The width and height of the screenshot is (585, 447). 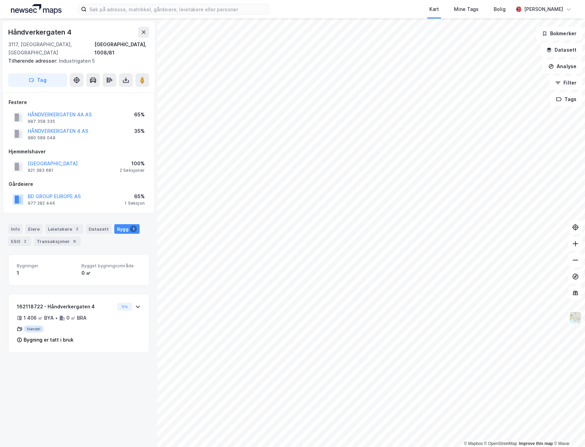 What do you see at coordinates (79, 184) in the screenshot?
I see `div: Gårdeiere` at bounding box center [79, 184].